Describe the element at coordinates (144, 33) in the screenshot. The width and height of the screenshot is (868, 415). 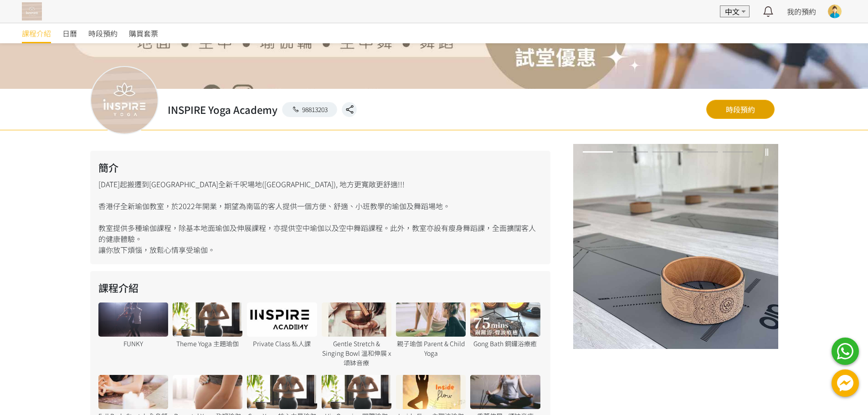
I see `a: 購買套票` at that location.